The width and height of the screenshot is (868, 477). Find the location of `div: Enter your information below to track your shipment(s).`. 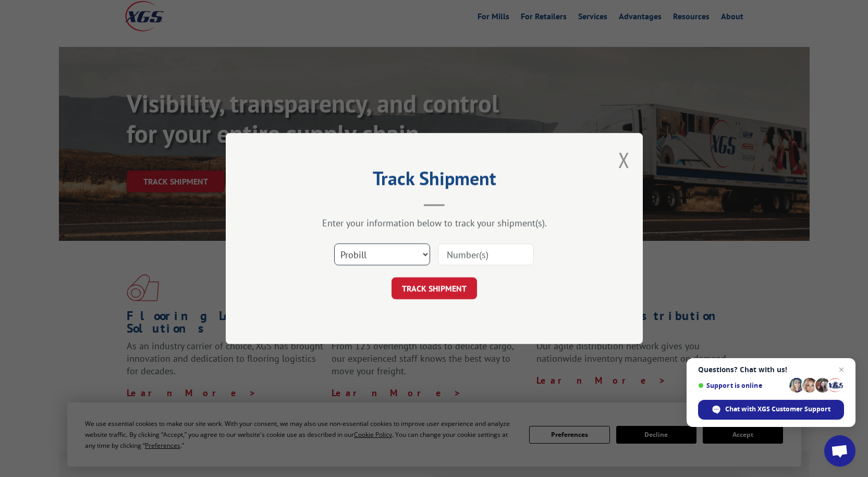

div: Enter your information below to track your shipment(s). is located at coordinates (434, 222).